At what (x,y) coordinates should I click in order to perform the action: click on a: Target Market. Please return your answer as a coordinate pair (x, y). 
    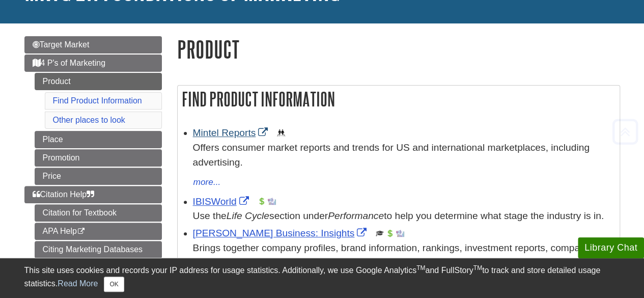
    Looking at the image, I should click on (93, 45).